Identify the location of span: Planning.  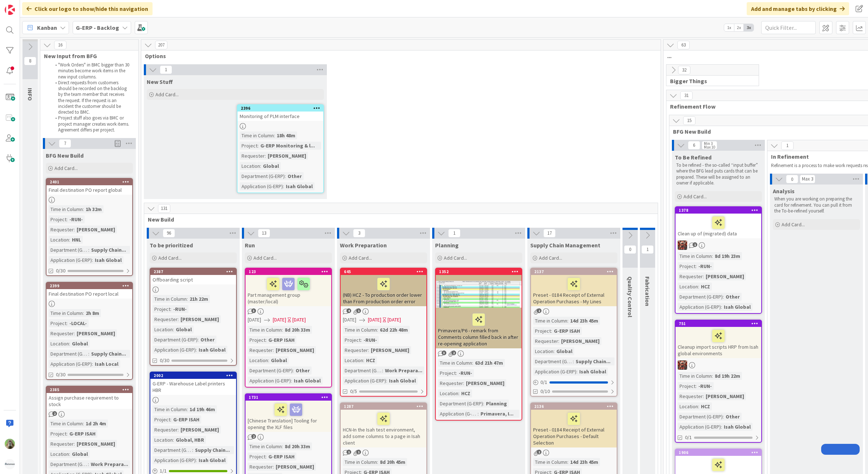
(447, 245).